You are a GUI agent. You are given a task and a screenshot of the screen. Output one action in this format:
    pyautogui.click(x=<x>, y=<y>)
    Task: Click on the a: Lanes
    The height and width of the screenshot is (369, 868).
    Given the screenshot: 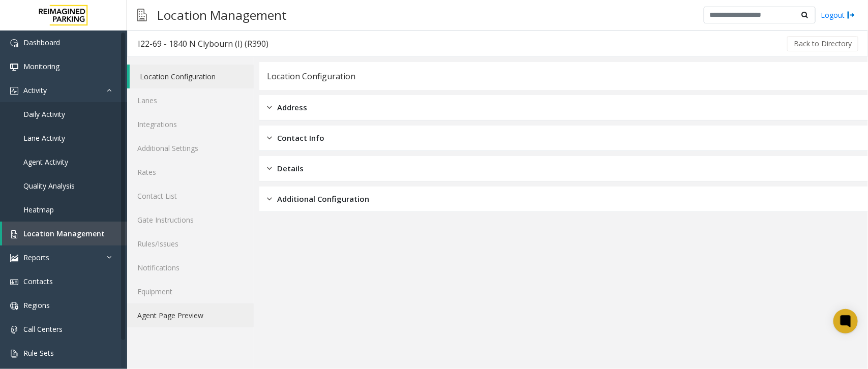 What is the action you would take?
    pyautogui.click(x=190, y=100)
    